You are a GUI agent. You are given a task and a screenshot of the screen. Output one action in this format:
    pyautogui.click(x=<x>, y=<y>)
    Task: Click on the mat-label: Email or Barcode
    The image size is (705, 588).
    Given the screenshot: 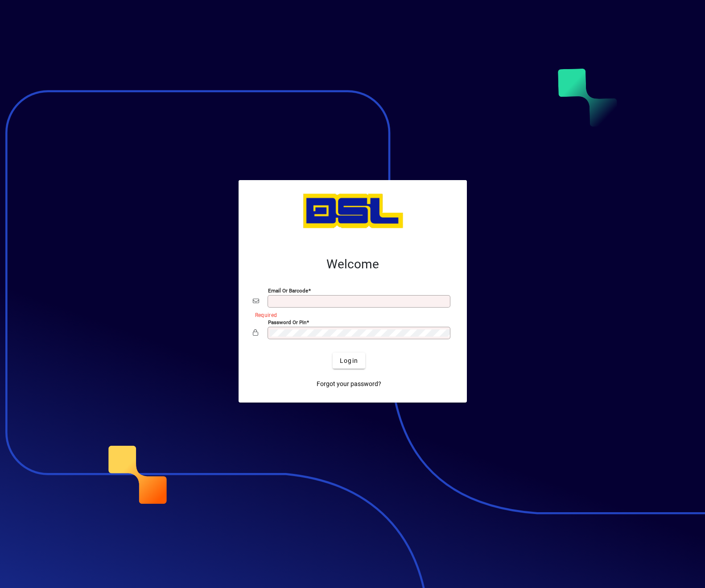 What is the action you would take?
    pyautogui.click(x=288, y=291)
    